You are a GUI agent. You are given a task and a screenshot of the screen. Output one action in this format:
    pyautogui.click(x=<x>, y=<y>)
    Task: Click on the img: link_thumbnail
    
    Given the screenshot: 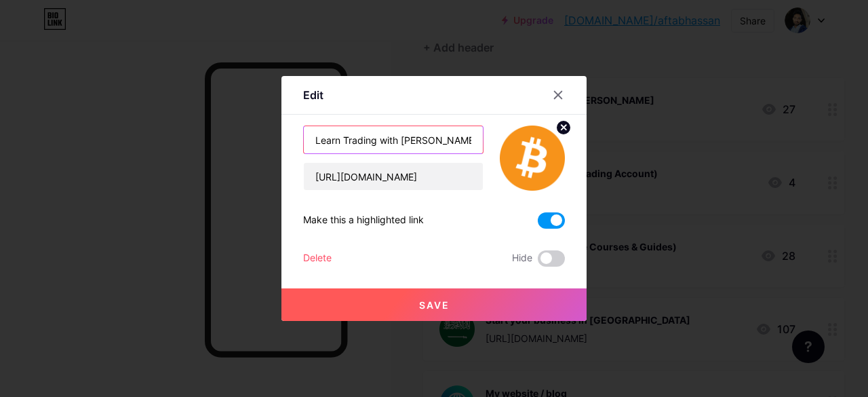 What is the action you would take?
    pyautogui.click(x=533, y=158)
    